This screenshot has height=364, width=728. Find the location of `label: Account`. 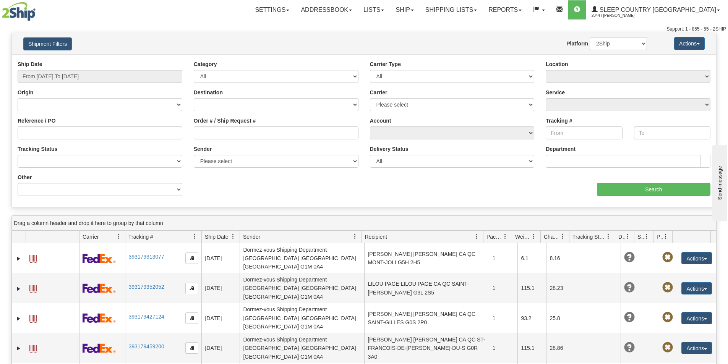

label: Account is located at coordinates (380, 121).